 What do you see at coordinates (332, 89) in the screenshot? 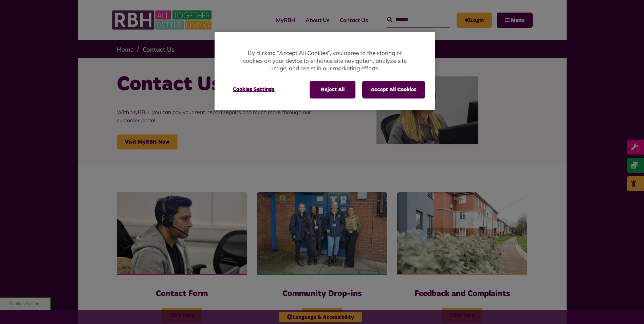
I see `button: Reject All` at bounding box center [332, 89].